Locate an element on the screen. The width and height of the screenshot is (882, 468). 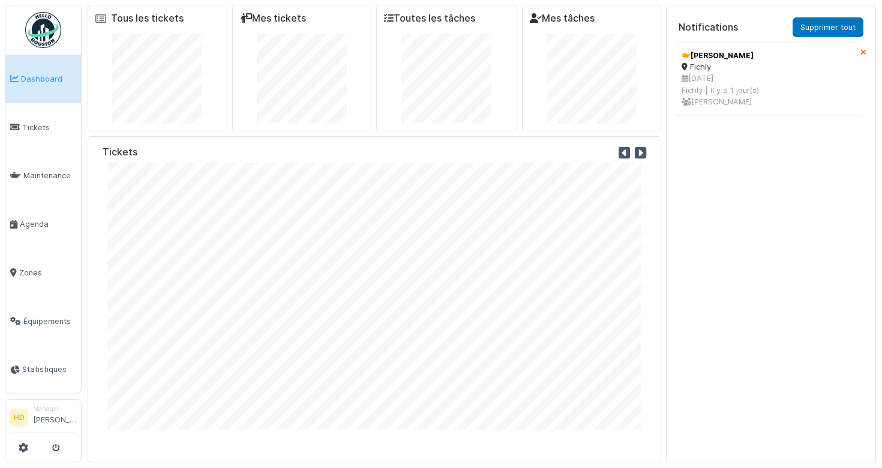
a: Équipements is located at coordinates (43, 321).